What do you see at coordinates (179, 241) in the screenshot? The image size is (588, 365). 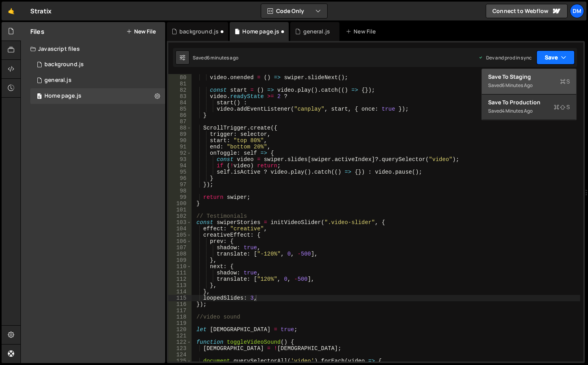 I see `div: 106` at bounding box center [179, 241].